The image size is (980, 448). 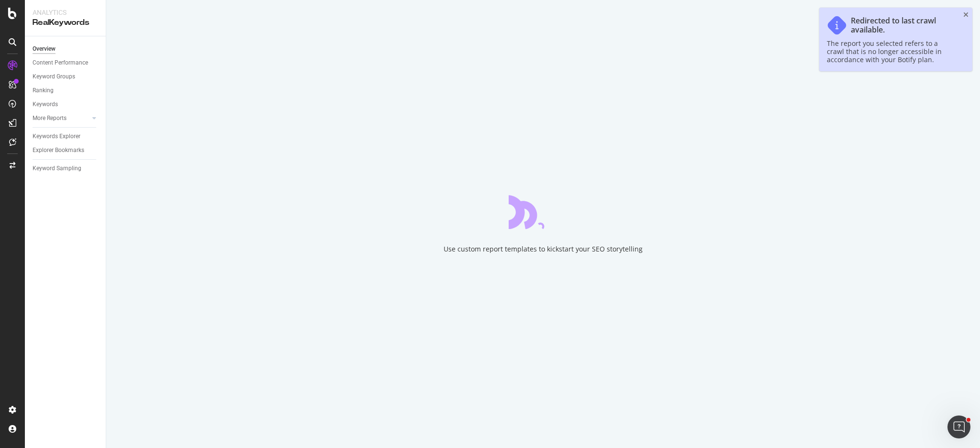 What do you see at coordinates (66, 90) in the screenshot?
I see `a: Ranking` at bounding box center [66, 90].